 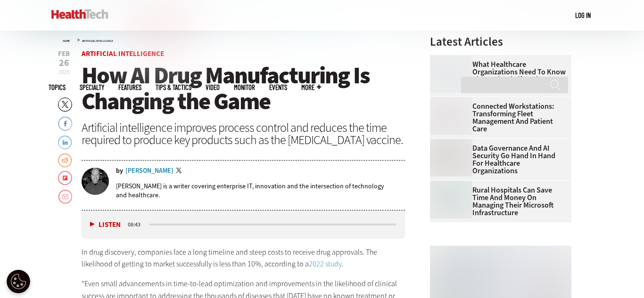 I want to click on div: Cookie Settings, so click(x=18, y=281).